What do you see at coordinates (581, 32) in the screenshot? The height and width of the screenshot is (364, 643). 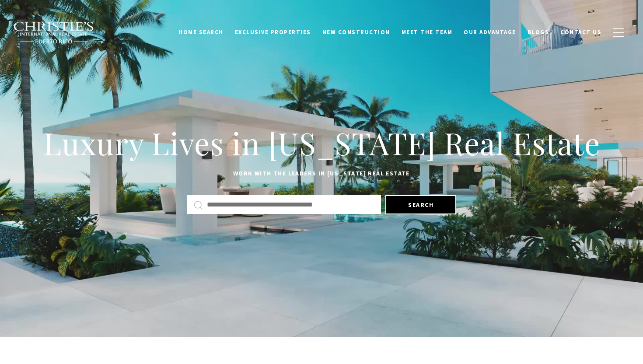 I see `span: Contact Us` at bounding box center [581, 32].